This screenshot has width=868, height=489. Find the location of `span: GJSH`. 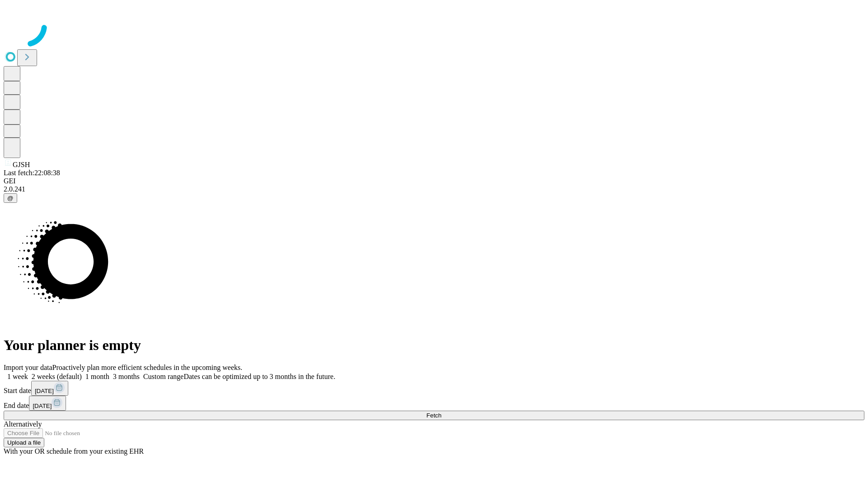

span: GJSH is located at coordinates (21, 164).